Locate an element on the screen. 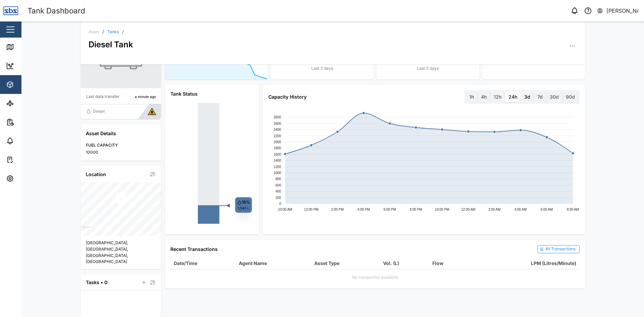 This screenshot has width=644, height=317. text: 12:00 AM is located at coordinates (468, 210).